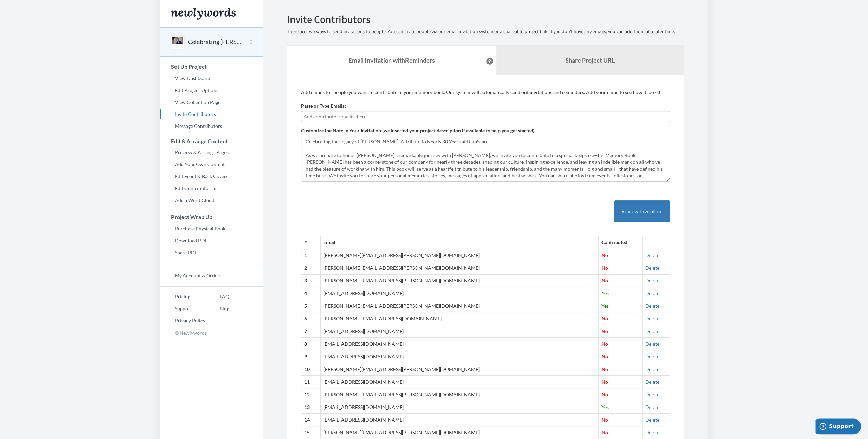 This screenshot has width=868, height=439. What do you see at coordinates (311, 344) in the screenshot?
I see `th: 8` at bounding box center [311, 344].